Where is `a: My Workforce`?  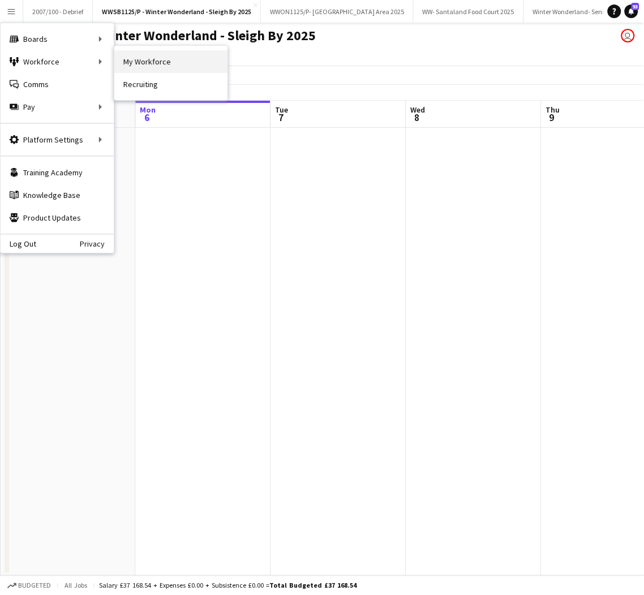
a: My Workforce is located at coordinates (171, 62).